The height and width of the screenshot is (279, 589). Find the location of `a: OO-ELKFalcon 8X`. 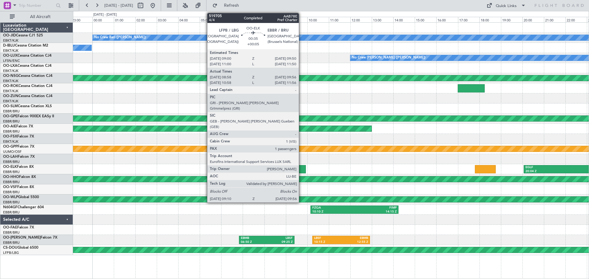

a: OO-ELKFalcon 8X is located at coordinates (18, 167).